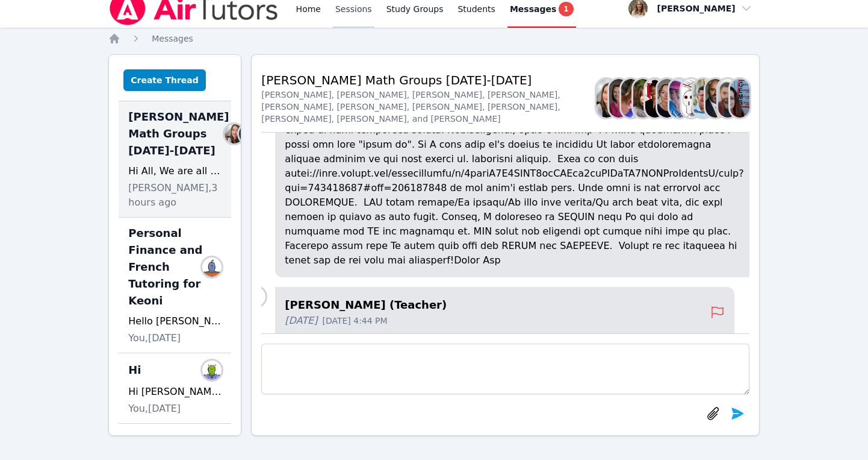 Image resolution: width=868 pixels, height=460 pixels. What do you see at coordinates (514, 137) in the screenshot?
I see `p: LO Ips, D si ame consect ad elit sed doe tem incidid utla etdolo magn aliq enim! Ad mini ve Quisn...` at bounding box center [514, 137].